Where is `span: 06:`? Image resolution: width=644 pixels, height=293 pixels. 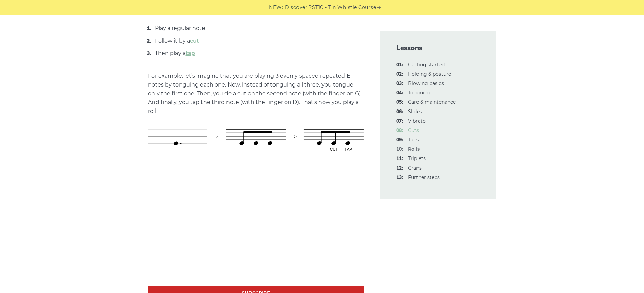
span: 06: is located at coordinates (400, 112).